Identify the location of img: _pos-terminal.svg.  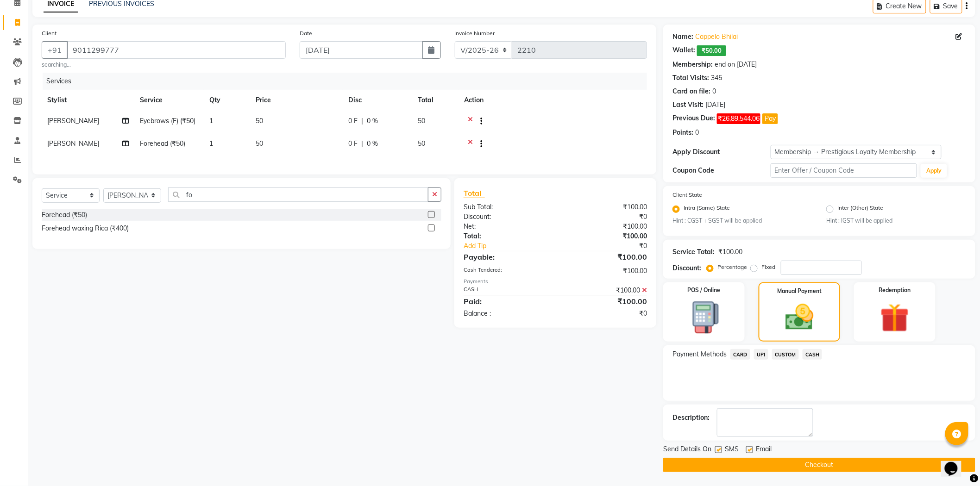
(704, 317).